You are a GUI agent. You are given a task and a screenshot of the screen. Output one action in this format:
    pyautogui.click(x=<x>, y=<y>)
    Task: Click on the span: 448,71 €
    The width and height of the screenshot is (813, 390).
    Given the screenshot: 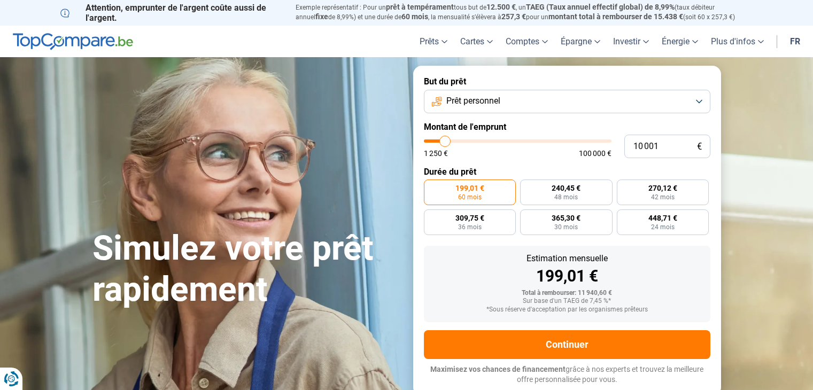 What is the action you would take?
    pyautogui.click(x=663, y=218)
    